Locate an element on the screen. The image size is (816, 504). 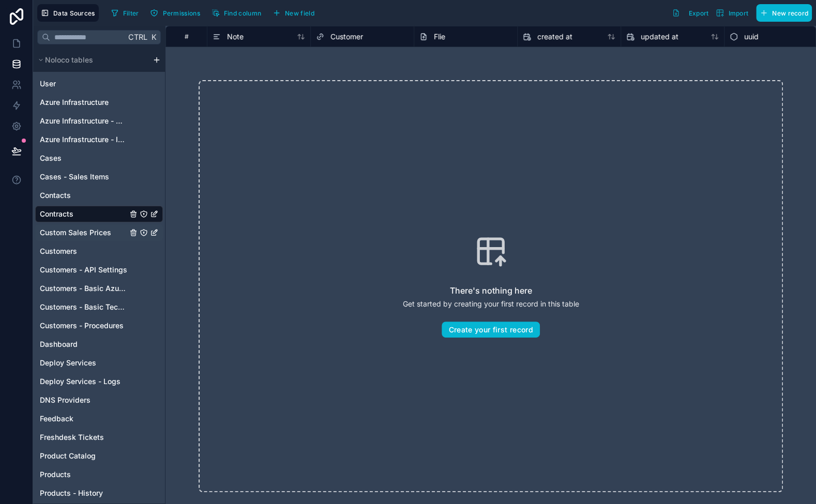
p: Get started by creating your first record in this table is located at coordinates (491, 304).